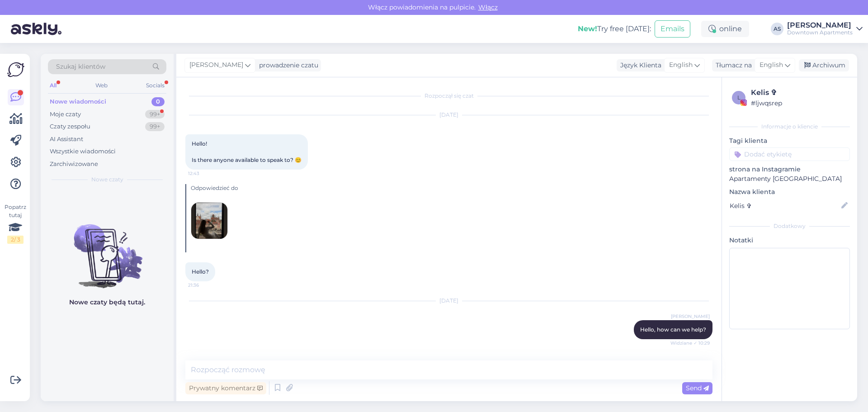 This screenshot has width=868, height=412. What do you see at coordinates (53, 86) in the screenshot?
I see `div: All` at bounding box center [53, 86].